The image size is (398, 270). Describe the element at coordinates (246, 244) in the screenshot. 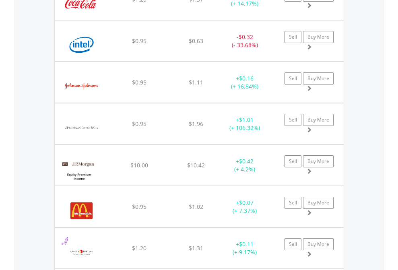

I see `span: $0.11` at that location.